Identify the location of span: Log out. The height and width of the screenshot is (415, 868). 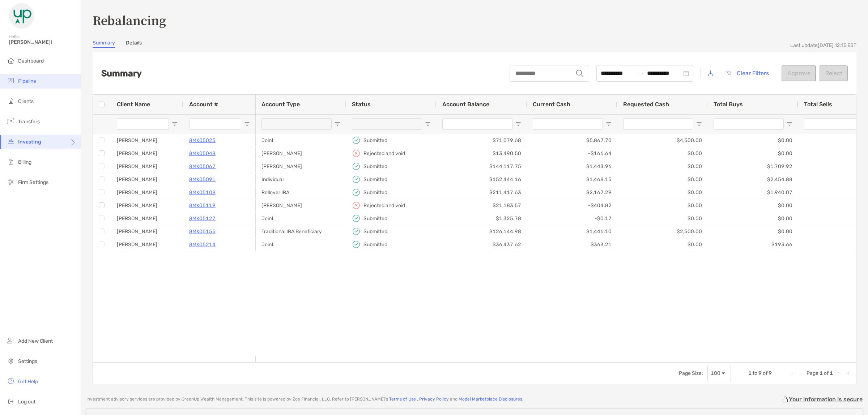
(27, 402).